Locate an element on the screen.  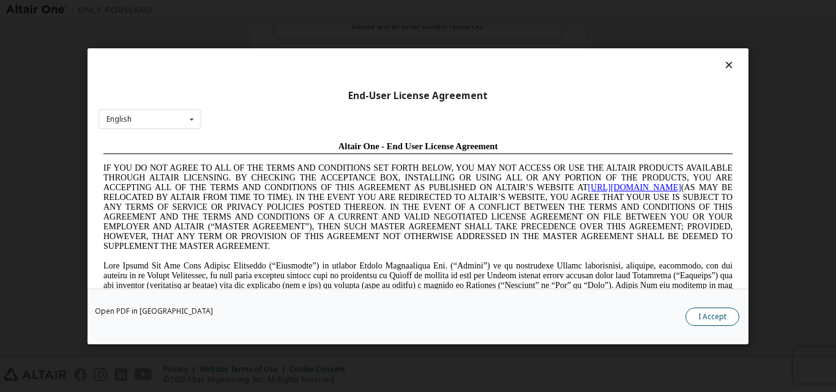
span: Altair One - End User License Agreement is located at coordinates (320, 10).